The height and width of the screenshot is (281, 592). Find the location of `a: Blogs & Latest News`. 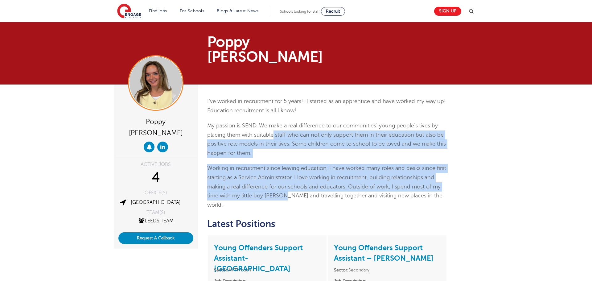

a: Blogs & Latest News is located at coordinates (238, 11).